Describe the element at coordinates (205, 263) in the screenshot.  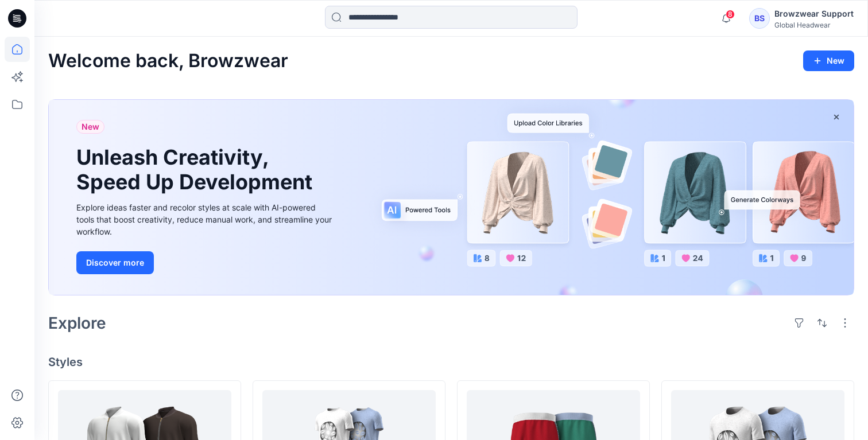
I see `a: Discover more` at that location.